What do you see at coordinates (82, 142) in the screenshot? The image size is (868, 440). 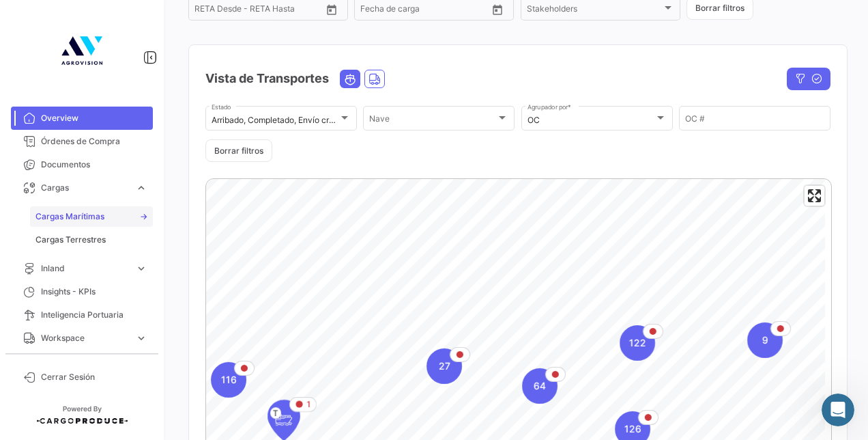 I see `a: Órdenes de Compra` at bounding box center [82, 142].